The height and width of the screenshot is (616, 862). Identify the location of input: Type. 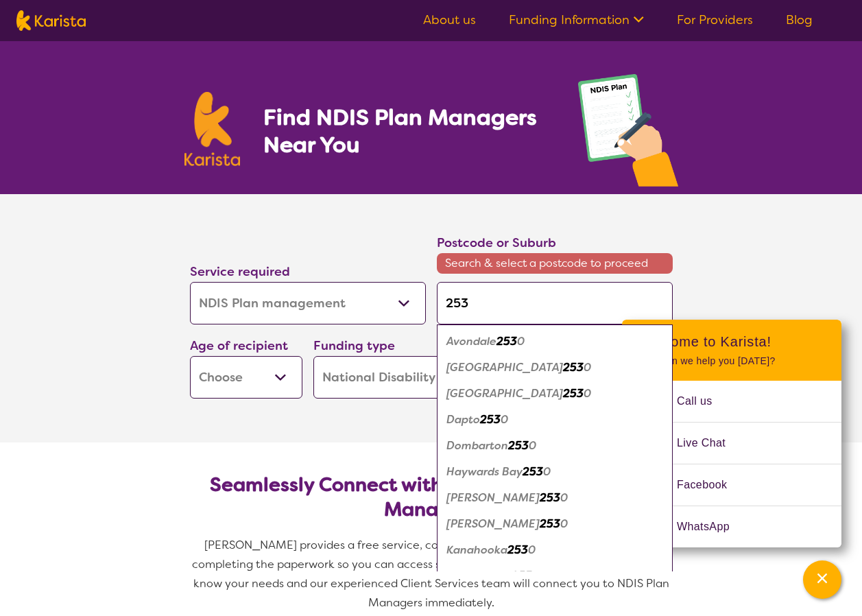
(555, 303).